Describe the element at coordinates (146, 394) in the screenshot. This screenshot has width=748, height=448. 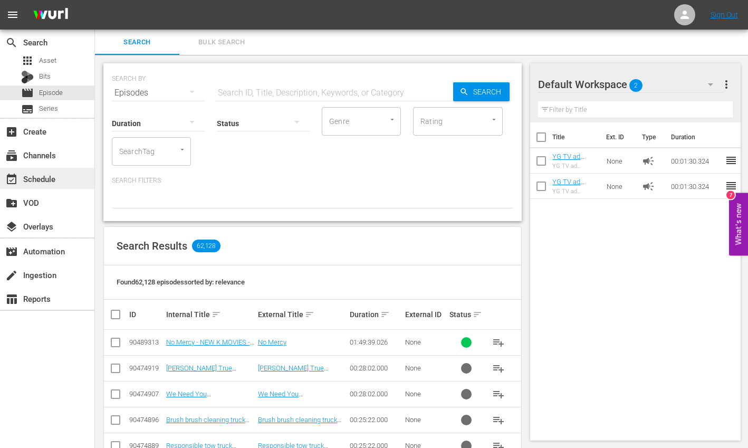
I see `div: 90474907` at that location.